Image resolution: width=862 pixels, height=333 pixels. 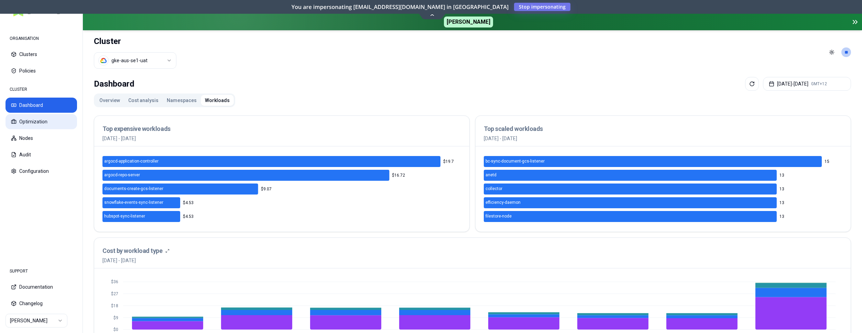 What do you see at coordinates (41, 304) in the screenshot?
I see `button: Changelog` at bounding box center [41, 304].